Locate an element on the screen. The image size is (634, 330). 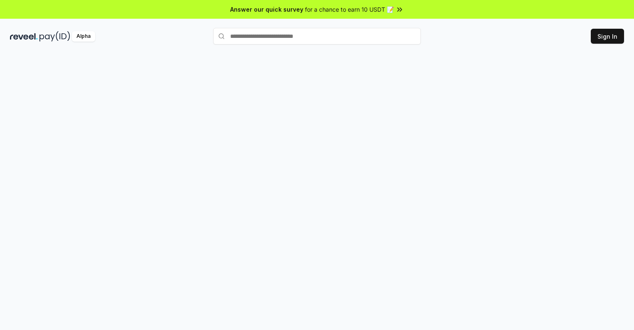
img: pay_id is located at coordinates (55, 36).